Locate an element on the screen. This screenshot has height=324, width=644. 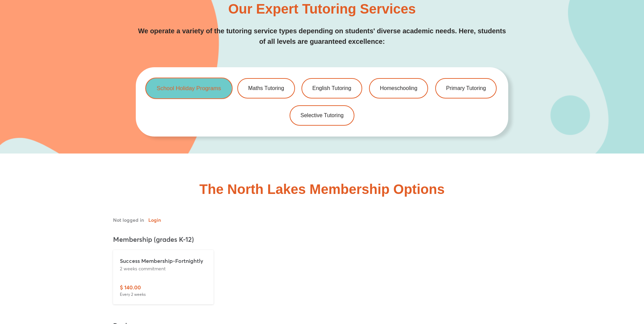
span: Homeschooling is located at coordinates (399, 89).